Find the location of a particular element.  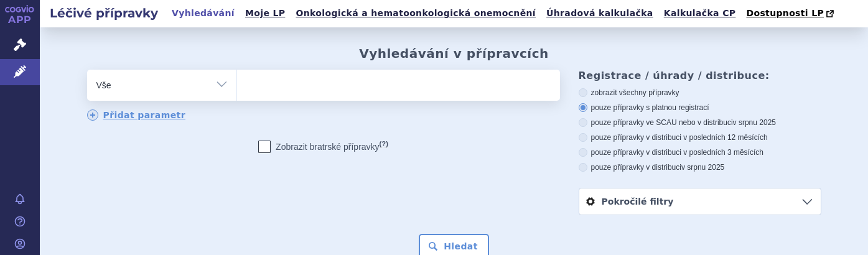

a: Onkologická a hematoonkologická onemocnění is located at coordinates (416, 13).